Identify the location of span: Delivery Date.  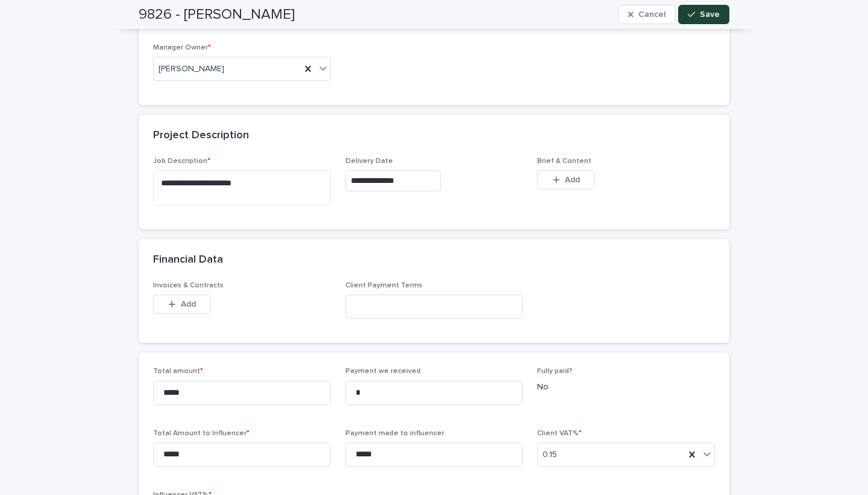
(369, 161).